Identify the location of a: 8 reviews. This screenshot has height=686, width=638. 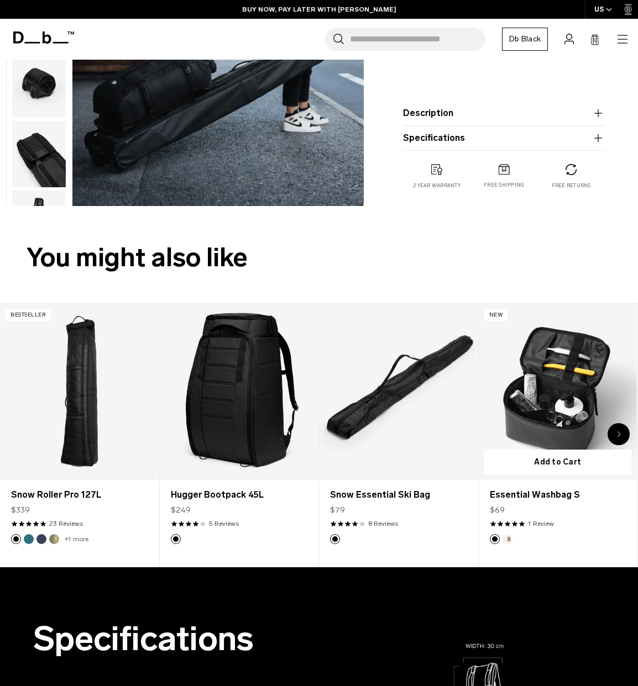
(383, 524).